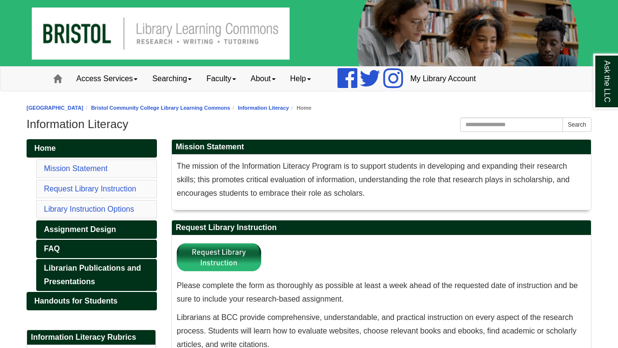 The height and width of the screenshot is (348, 618). What do you see at coordinates (300, 108) in the screenshot?
I see `li: Home` at bounding box center [300, 108].